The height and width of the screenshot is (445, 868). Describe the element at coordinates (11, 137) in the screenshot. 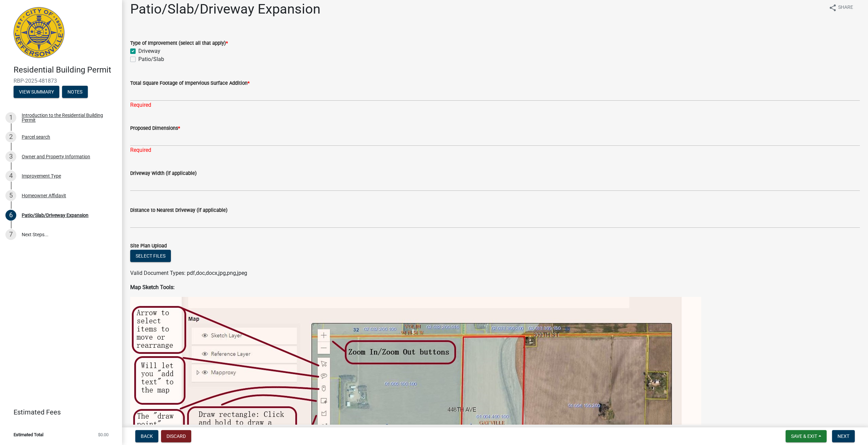

I see `div: 2` at that location.